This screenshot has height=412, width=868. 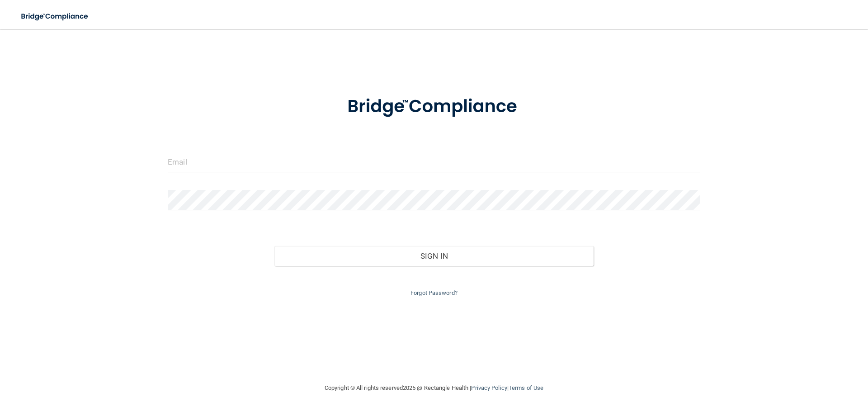 What do you see at coordinates (434, 256) in the screenshot?
I see `button: Sign In` at bounding box center [434, 256].